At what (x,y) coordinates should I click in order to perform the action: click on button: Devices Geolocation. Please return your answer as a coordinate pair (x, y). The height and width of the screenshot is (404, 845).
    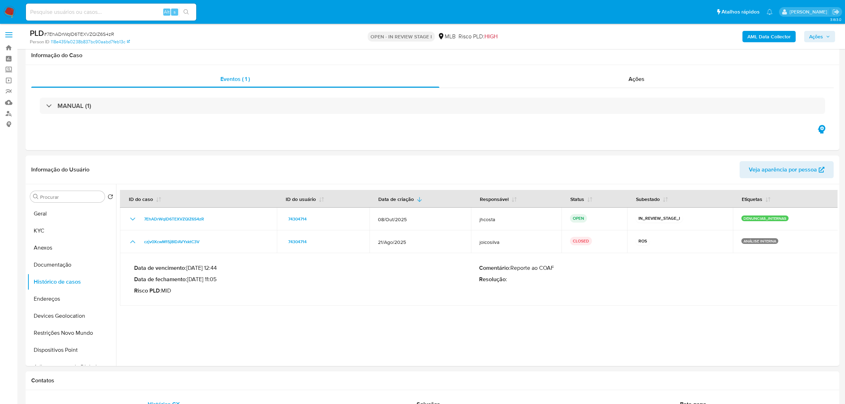
    Looking at the image, I should click on (72, 316).